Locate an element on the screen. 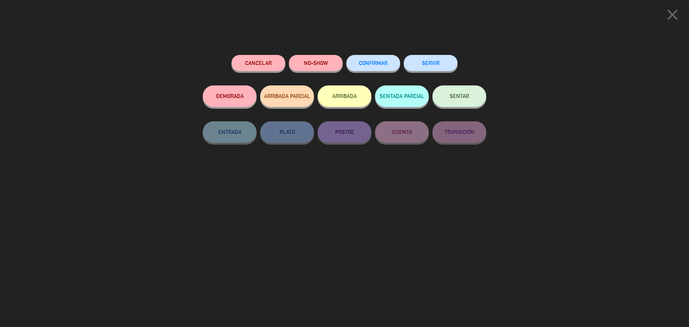 Image resolution: width=689 pixels, height=327 pixels. span: CONFIRMAR is located at coordinates (373, 63).